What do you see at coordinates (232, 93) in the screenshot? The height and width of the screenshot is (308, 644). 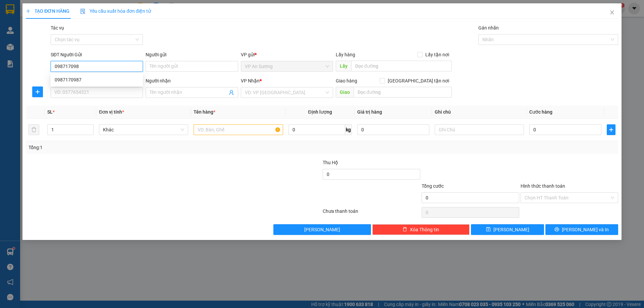 I see `span: user-add` at bounding box center [232, 93].